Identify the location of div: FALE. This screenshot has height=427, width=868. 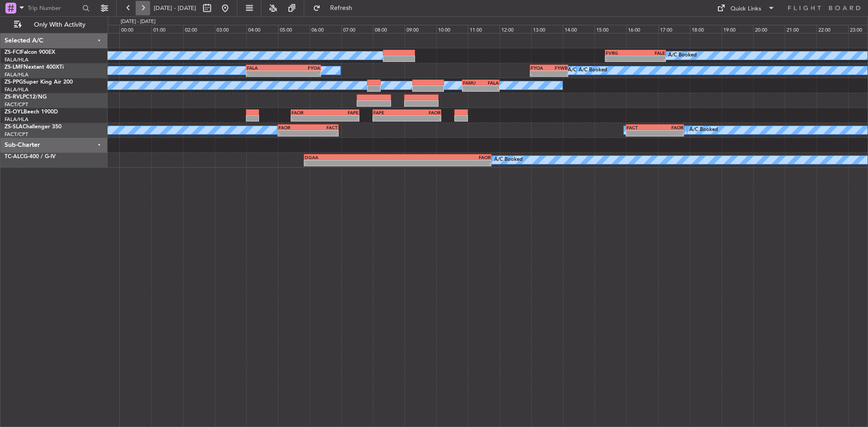
(649, 53).